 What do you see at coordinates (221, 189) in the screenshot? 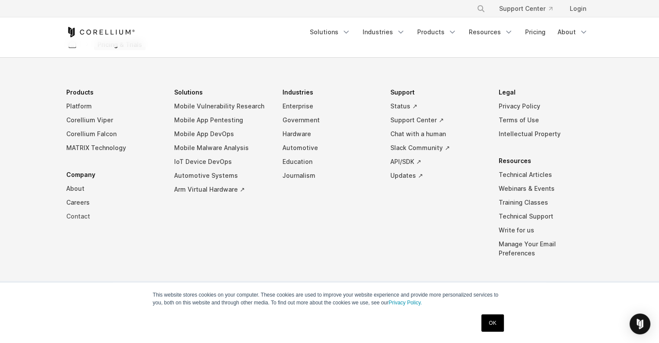
I see `a: Arm Virtual Hardware ↗` at bounding box center [221, 189].